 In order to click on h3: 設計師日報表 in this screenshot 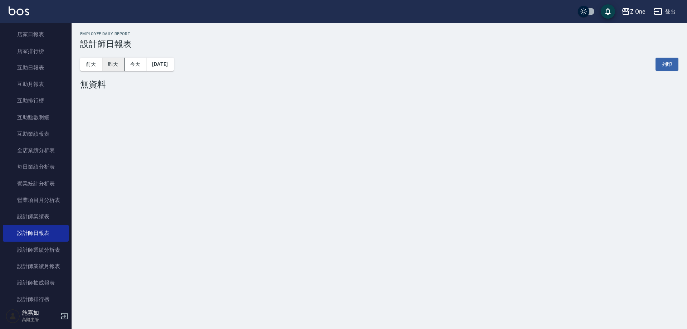, I will do `click(379, 44)`.